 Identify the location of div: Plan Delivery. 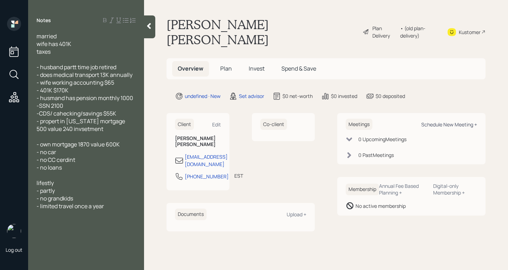
(384, 32).